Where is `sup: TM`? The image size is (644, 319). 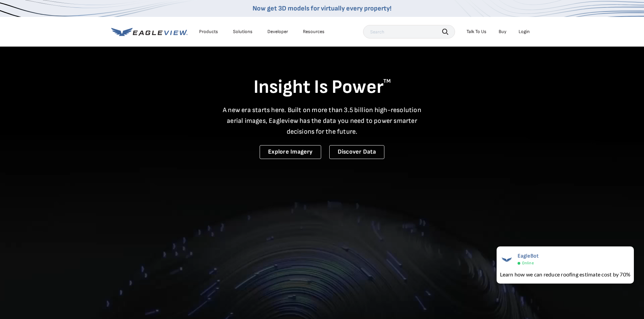 sup: TM is located at coordinates (387, 81).